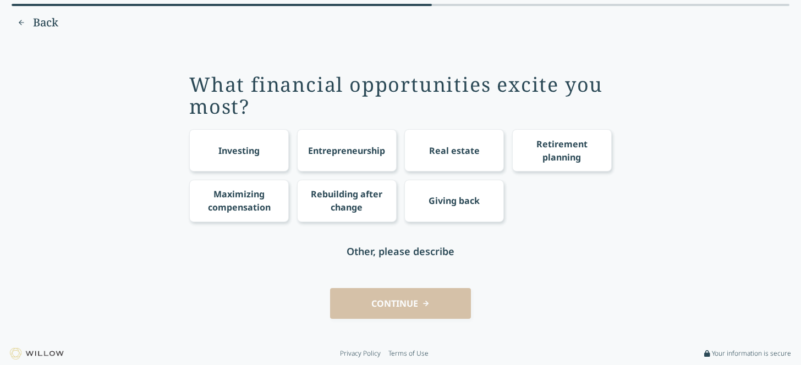  What do you see at coordinates (239, 201) in the screenshot?
I see `div: Maximizing compensation` at bounding box center [239, 201].